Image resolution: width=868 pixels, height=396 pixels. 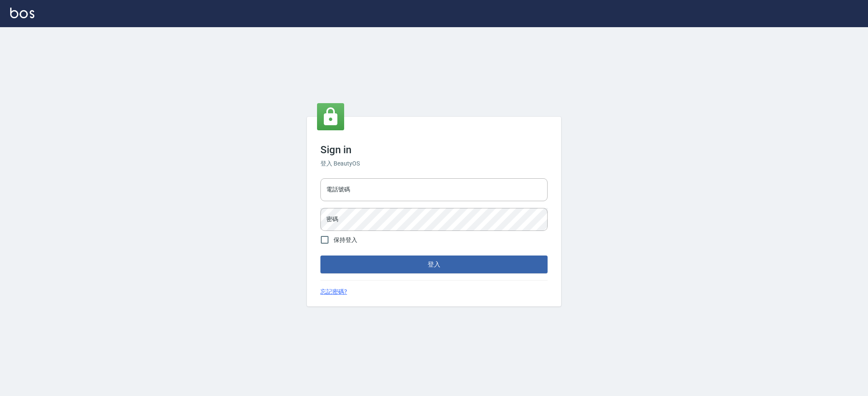 What do you see at coordinates (434, 264) in the screenshot?
I see `button: 登入` at bounding box center [434, 264].